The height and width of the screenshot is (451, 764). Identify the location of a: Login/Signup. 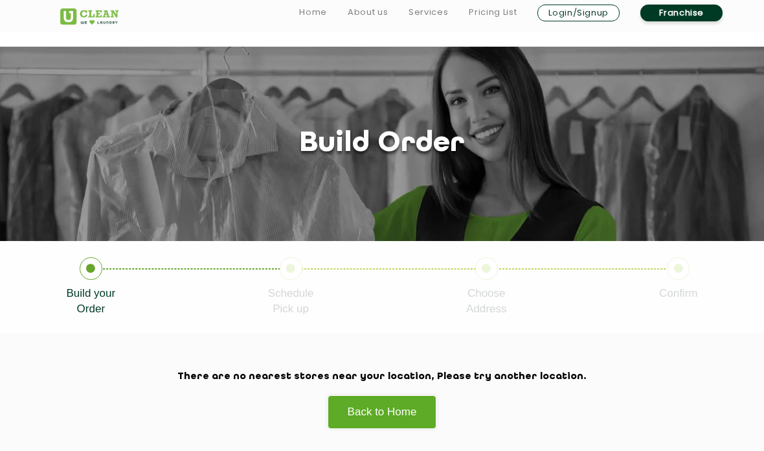
(578, 13).